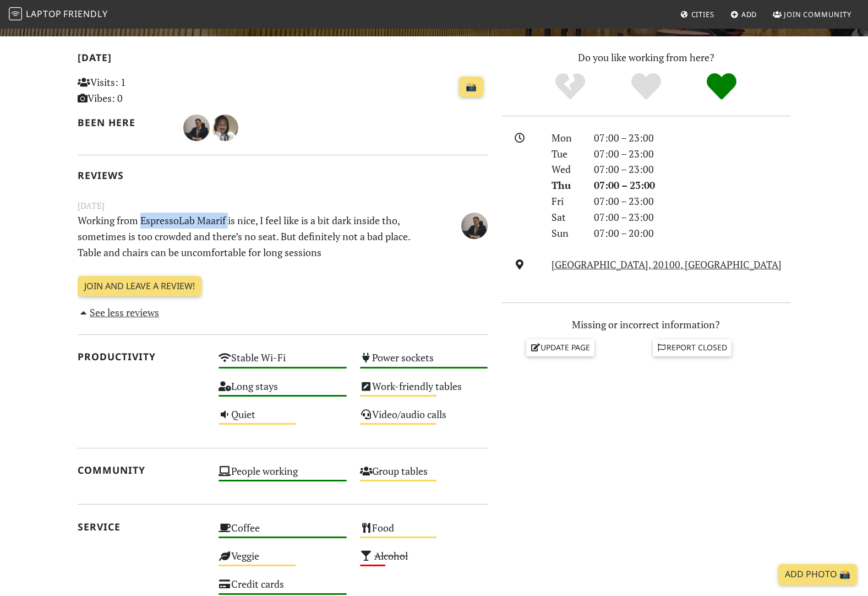  What do you see at coordinates (283, 476) in the screenshot?
I see `div: People working` at bounding box center [283, 476].